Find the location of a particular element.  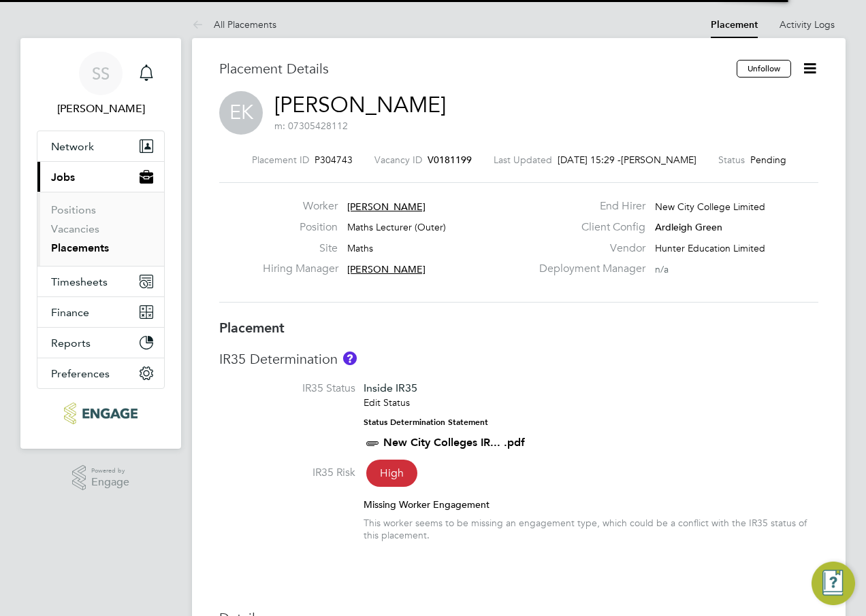

label: Client Config is located at coordinates (588, 227).